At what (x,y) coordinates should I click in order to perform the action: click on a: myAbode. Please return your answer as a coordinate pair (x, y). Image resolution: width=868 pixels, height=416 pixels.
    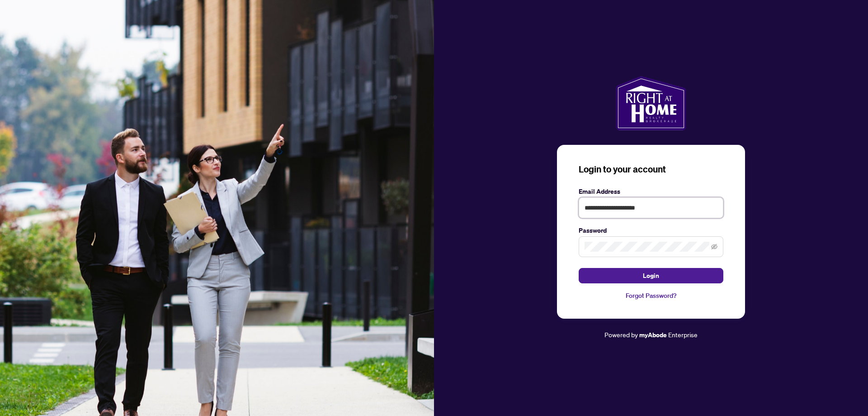
    Looking at the image, I should click on (653, 335).